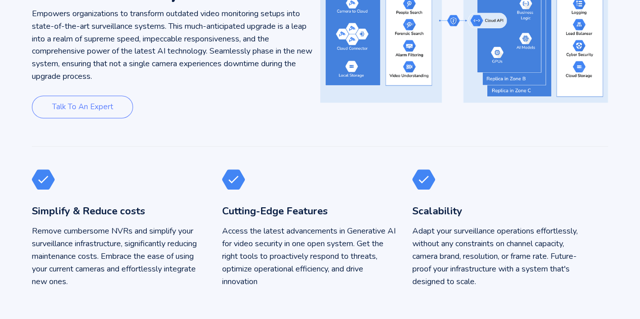 The height and width of the screenshot is (319, 640). What do you see at coordinates (275, 211) in the screenshot?
I see `strong: Cutting-Edge Features` at bounding box center [275, 211].